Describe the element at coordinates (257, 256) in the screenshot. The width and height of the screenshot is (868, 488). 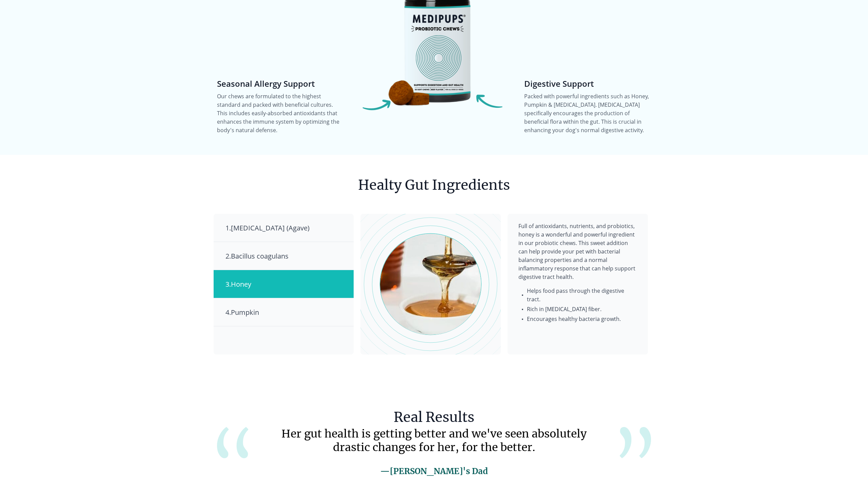
I see `span: 2 . Bacillus coagulans` at that location.